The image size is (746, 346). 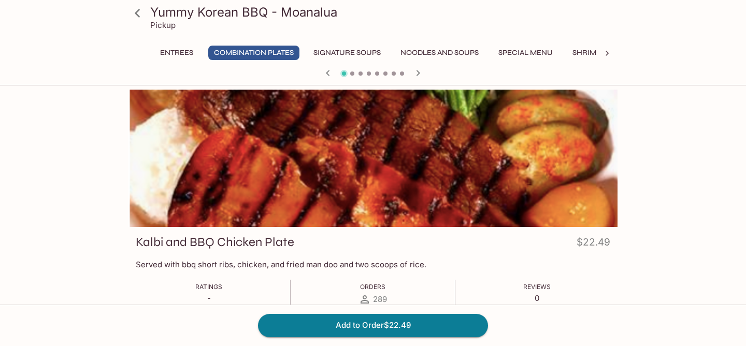 I want to click on button: Noodles and Soups, so click(x=439, y=53).